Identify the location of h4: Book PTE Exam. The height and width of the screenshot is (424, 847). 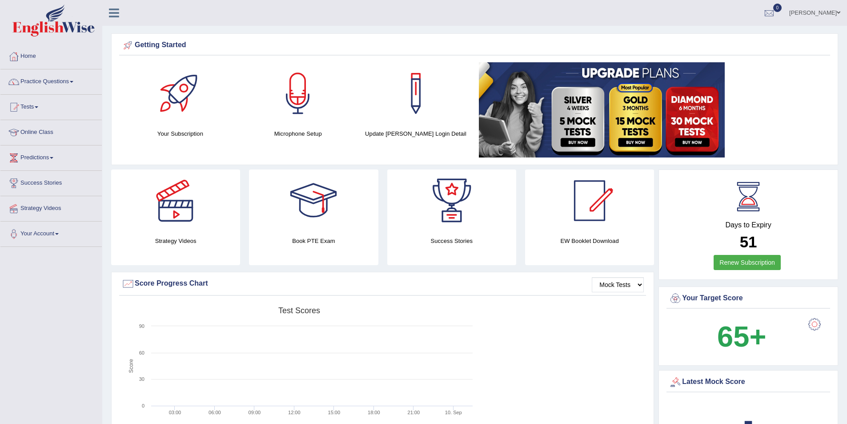
(313, 241).